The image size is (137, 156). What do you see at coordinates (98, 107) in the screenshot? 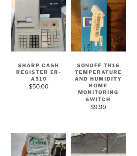
I see `bdi: 9.99` at bounding box center [98, 107].